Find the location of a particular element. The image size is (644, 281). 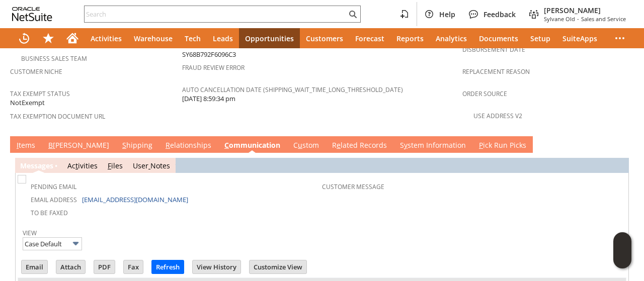

span: SuiteApps is located at coordinates (580, 38).